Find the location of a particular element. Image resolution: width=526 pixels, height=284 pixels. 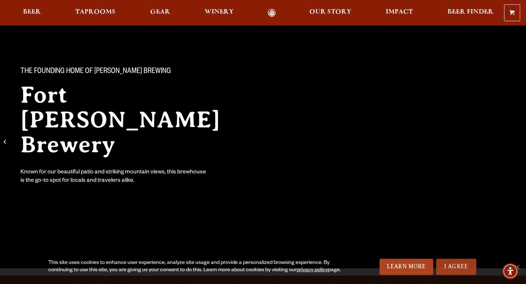

a: Impact is located at coordinates (399, 13).